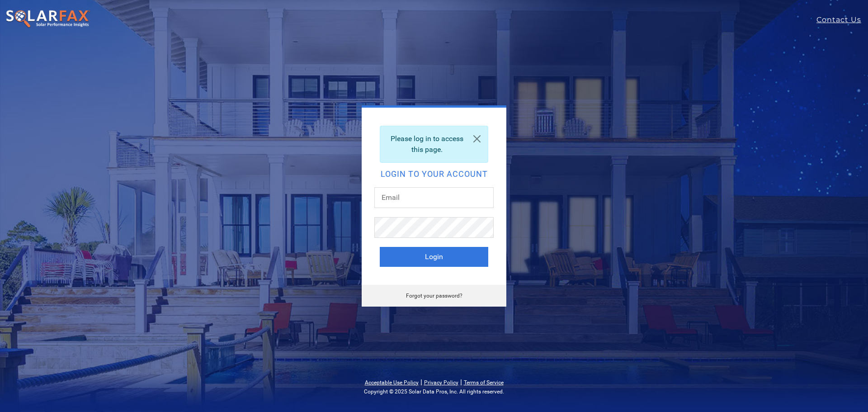 The height and width of the screenshot is (412, 868). What do you see at coordinates (842, 20) in the screenshot?
I see `a: Contact Us` at bounding box center [842, 20].